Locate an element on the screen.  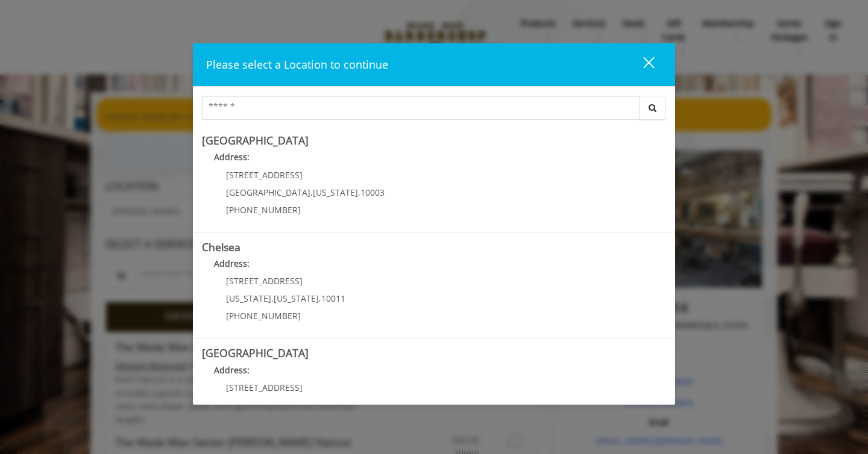
span: 10003 is located at coordinates (373, 192).